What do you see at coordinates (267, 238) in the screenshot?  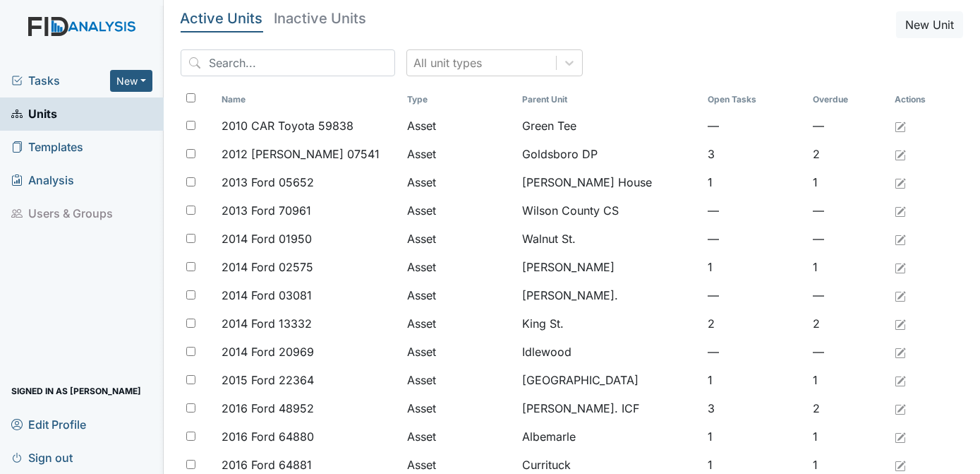 I see `span: 2014 Ford 01950` at bounding box center [267, 238].